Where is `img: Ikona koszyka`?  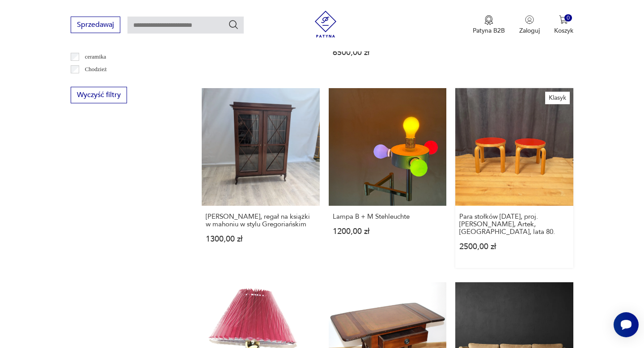
img: Ikona koszyka is located at coordinates (564, 20).